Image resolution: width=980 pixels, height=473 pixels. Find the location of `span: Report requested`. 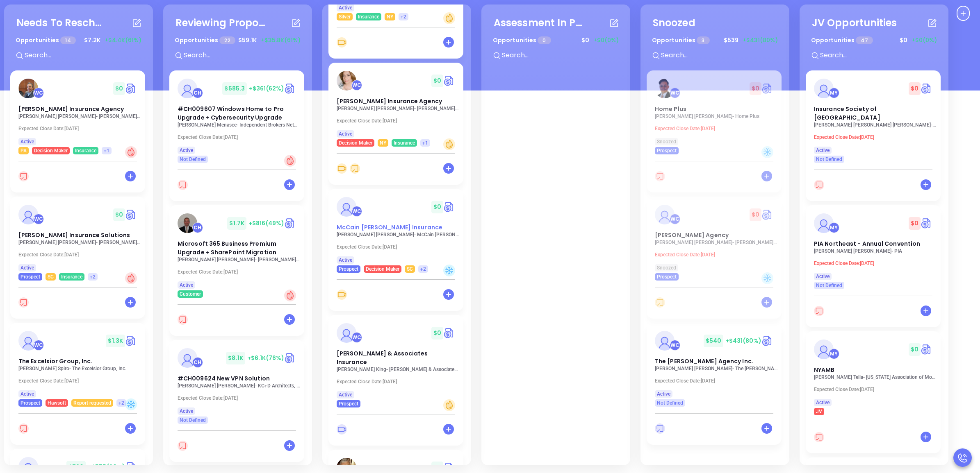

span: Report requested is located at coordinates (92, 403).